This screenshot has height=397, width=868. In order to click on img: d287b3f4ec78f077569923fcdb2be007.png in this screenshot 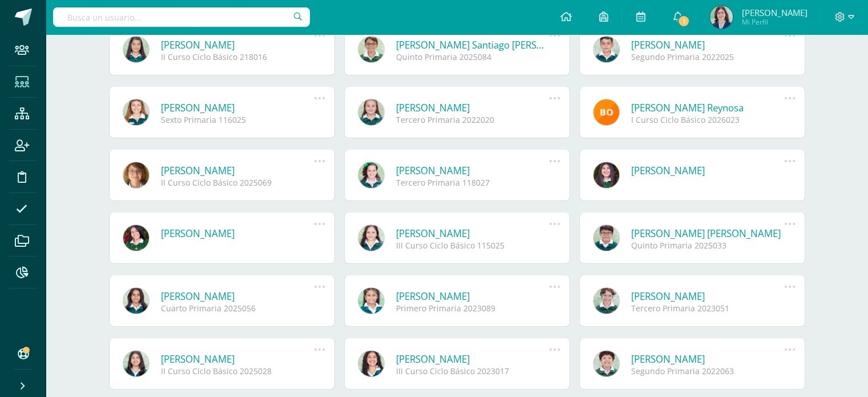, I will do `click(722, 17)`.